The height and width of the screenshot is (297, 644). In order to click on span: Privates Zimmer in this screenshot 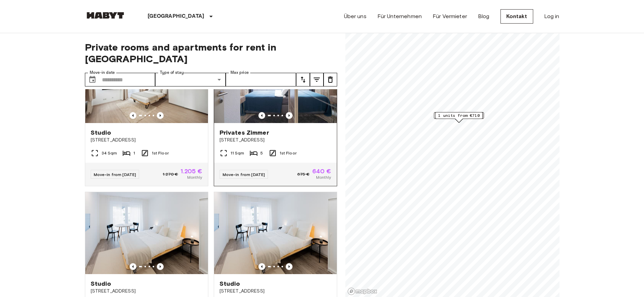, I will do `click(244, 133)`.